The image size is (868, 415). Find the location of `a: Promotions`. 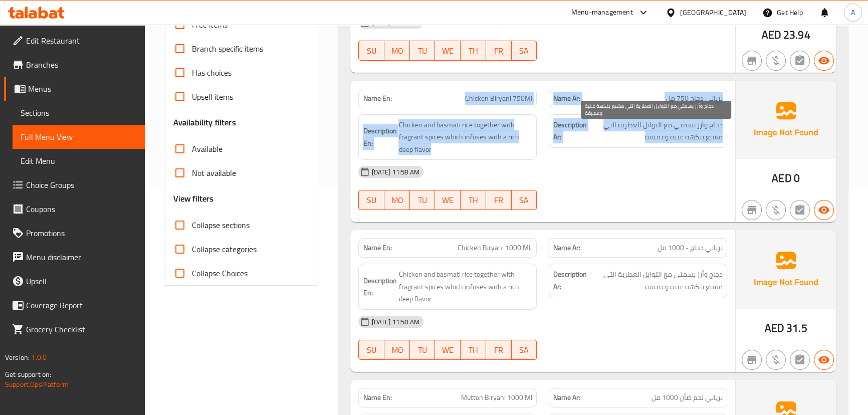

a: Promotions is located at coordinates (74, 233).